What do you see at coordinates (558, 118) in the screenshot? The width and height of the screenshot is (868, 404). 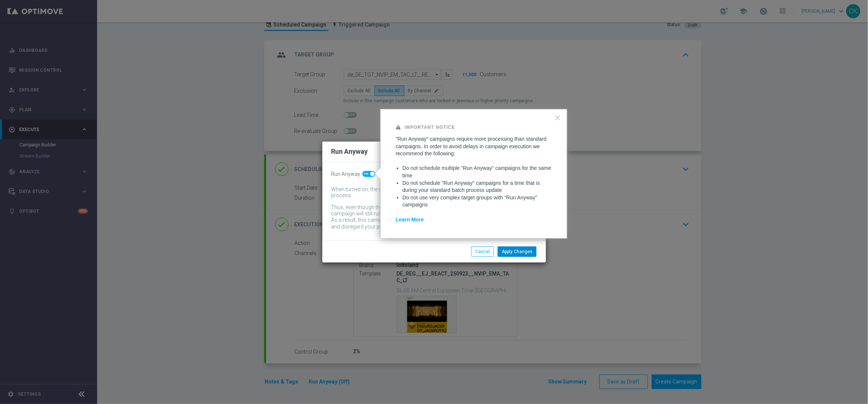 I see `button: Close` at bounding box center [558, 118].